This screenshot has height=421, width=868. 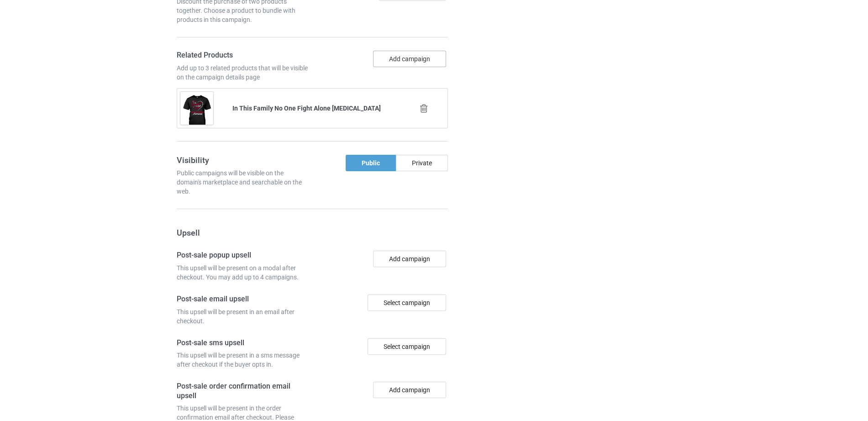 I want to click on h4: Post-sale order confirmation email upsell, so click(x=243, y=390).